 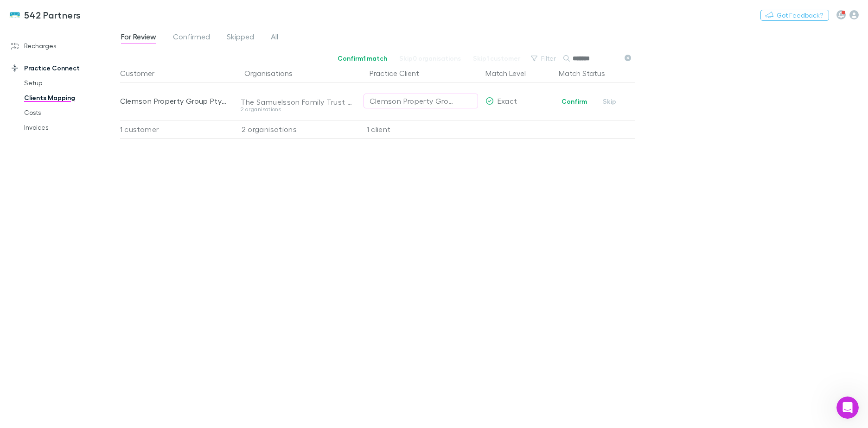 I want to click on button: Match Level, so click(x=511, y=73).